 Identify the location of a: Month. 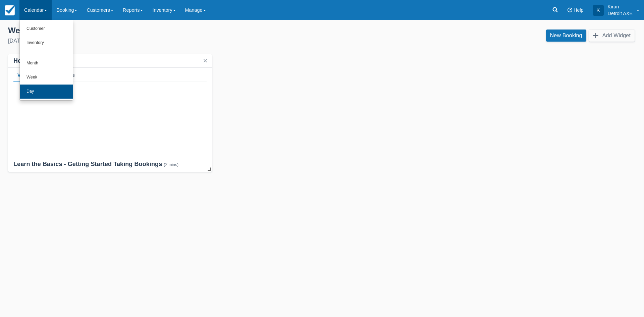
(46, 63).